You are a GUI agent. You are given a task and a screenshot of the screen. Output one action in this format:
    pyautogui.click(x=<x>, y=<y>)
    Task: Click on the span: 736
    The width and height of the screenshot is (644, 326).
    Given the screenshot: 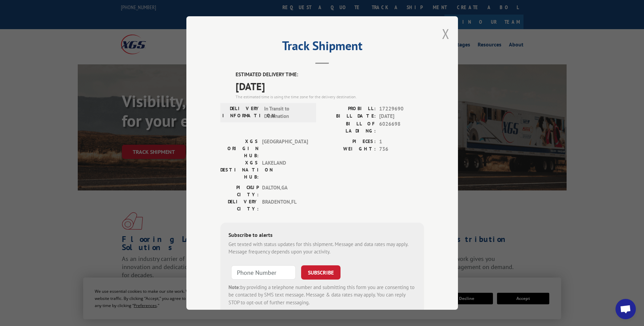 What is the action you would take?
    pyautogui.click(x=401, y=149)
    